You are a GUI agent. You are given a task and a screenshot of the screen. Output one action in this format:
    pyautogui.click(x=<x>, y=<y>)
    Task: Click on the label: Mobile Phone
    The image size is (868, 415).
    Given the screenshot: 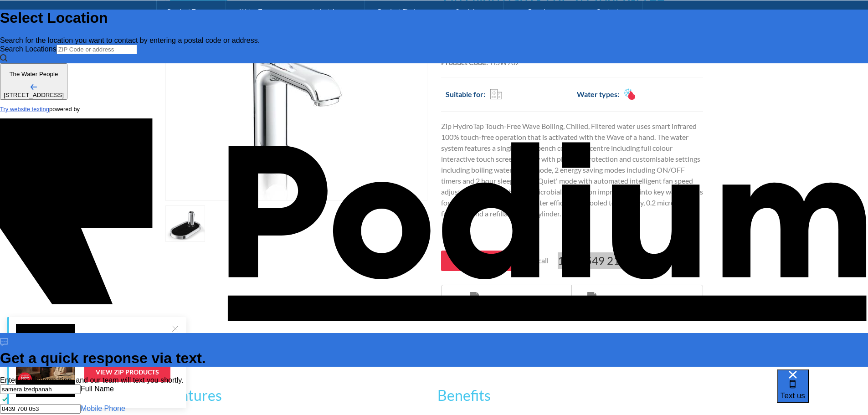 What is the action you would take?
    pyautogui.click(x=103, y=408)
    